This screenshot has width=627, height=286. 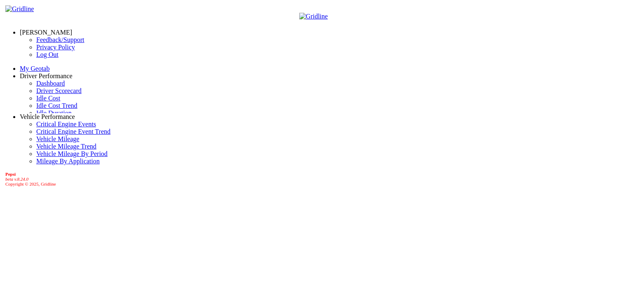 What do you see at coordinates (66, 146) in the screenshot?
I see `a: Vehicle Mileage Trend` at bounding box center [66, 146].